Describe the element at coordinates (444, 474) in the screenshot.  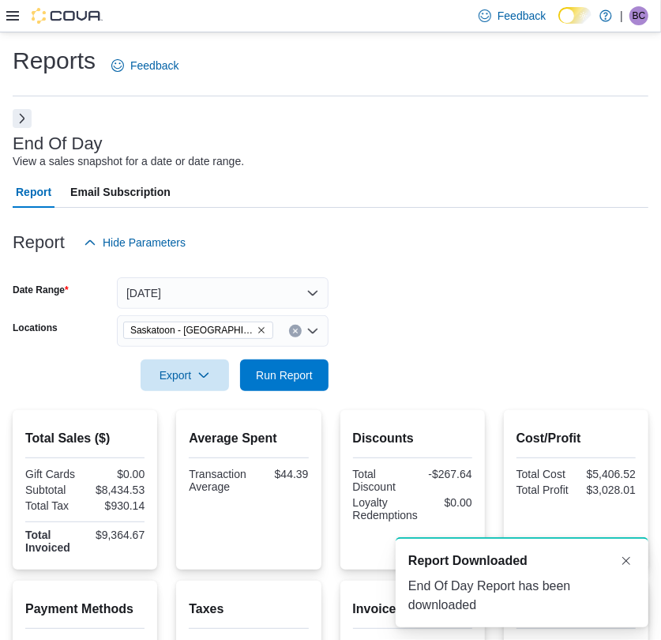
I see `div: -$267.64` at that location.